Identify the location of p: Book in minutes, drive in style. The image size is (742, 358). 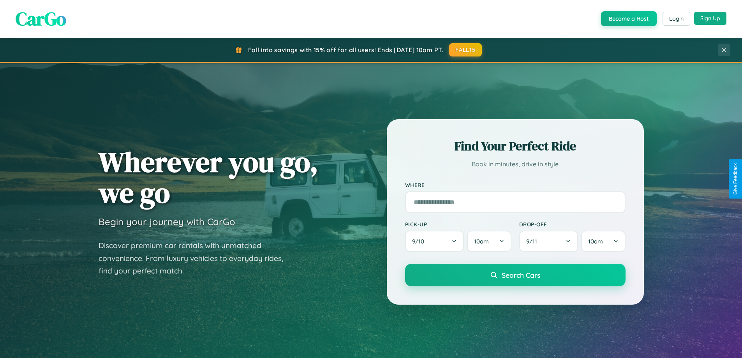
(516, 164).